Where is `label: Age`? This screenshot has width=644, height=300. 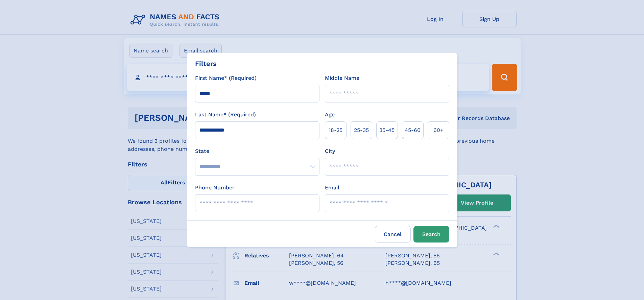 label: Age is located at coordinates (329, 115).